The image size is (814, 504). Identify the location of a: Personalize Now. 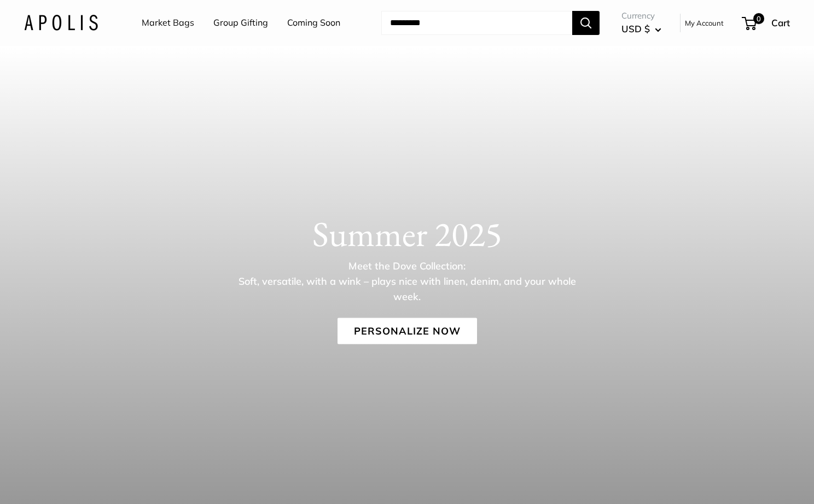
(407, 332).